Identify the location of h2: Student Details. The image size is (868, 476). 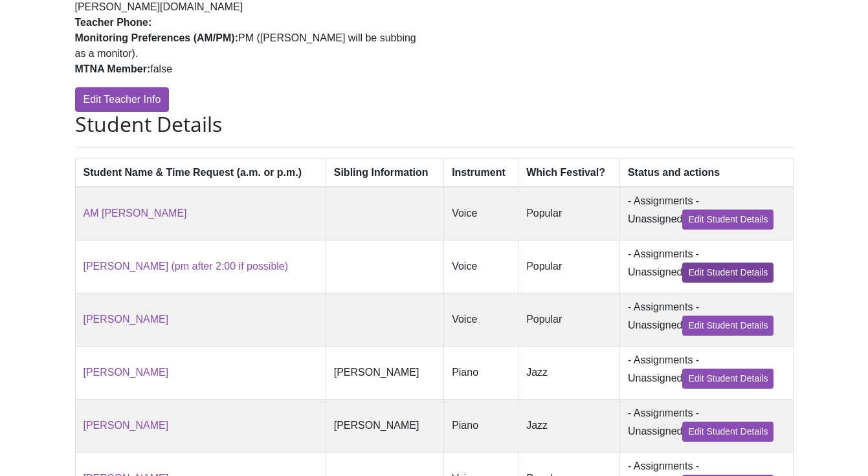
(434, 124).